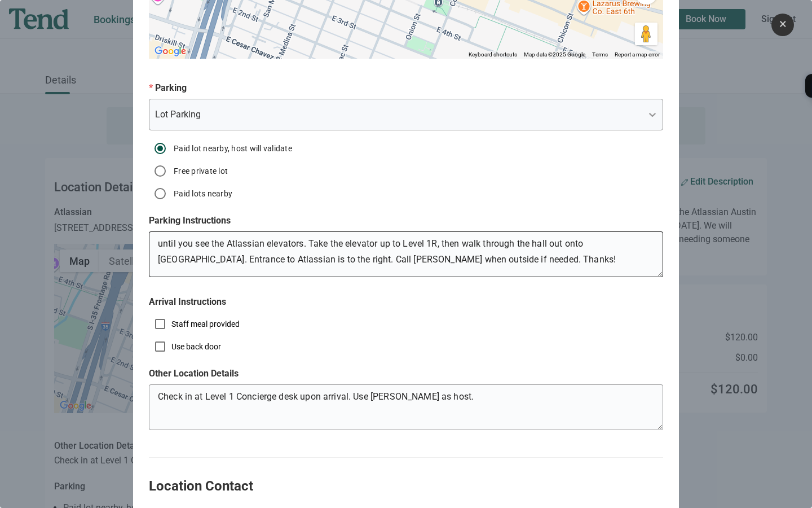 Image resolution: width=812 pixels, height=508 pixels. What do you see at coordinates (178, 115) in the screenshot?
I see `div: Lot Parking` at bounding box center [178, 115].